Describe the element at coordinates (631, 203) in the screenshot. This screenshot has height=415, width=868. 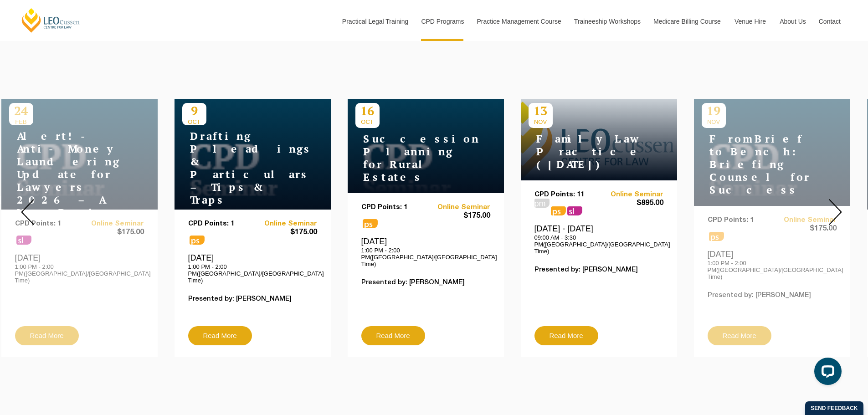
I see `span: $895.00` at that location.